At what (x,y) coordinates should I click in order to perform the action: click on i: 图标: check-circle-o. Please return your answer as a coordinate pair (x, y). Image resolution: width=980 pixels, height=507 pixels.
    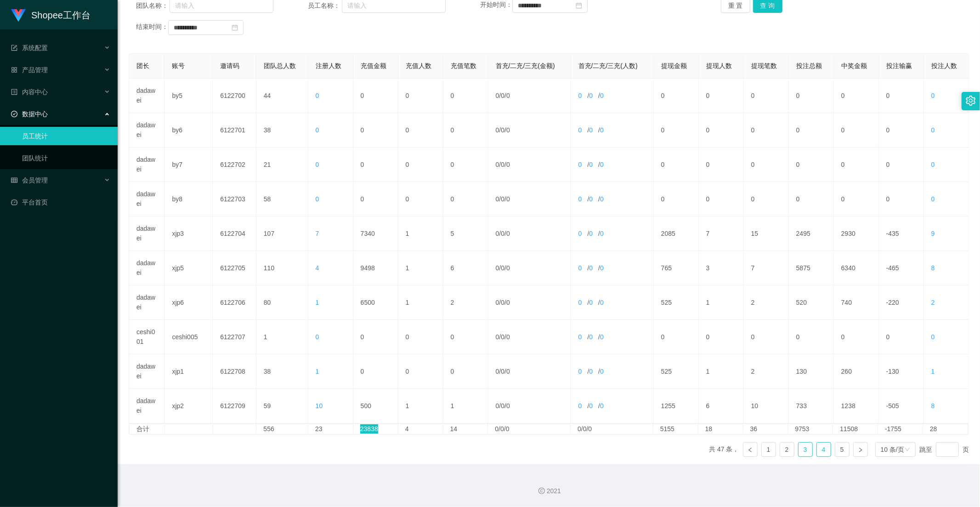
    Looking at the image, I should click on (14, 114).